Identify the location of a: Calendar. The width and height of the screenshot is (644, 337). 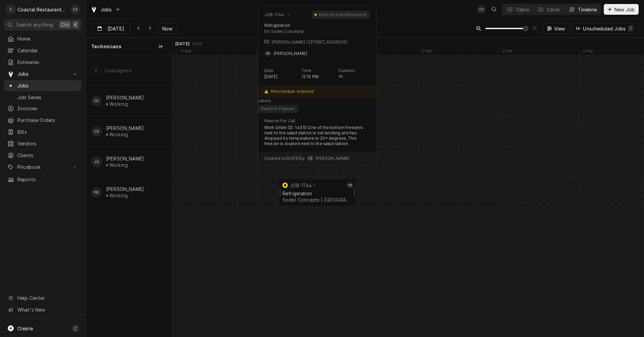
(43, 50).